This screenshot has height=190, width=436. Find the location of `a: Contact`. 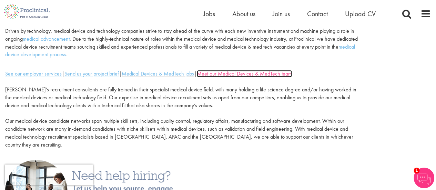

a: Contact is located at coordinates (318, 14).